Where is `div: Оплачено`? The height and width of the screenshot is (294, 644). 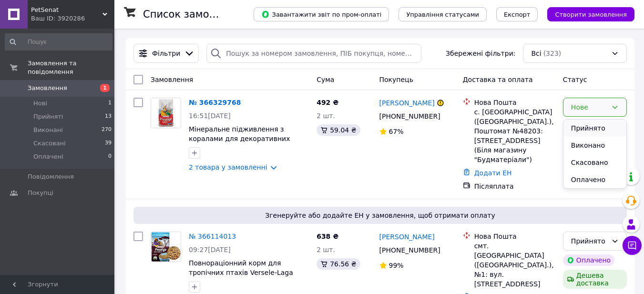
div: Оплачено is located at coordinates (589, 260).